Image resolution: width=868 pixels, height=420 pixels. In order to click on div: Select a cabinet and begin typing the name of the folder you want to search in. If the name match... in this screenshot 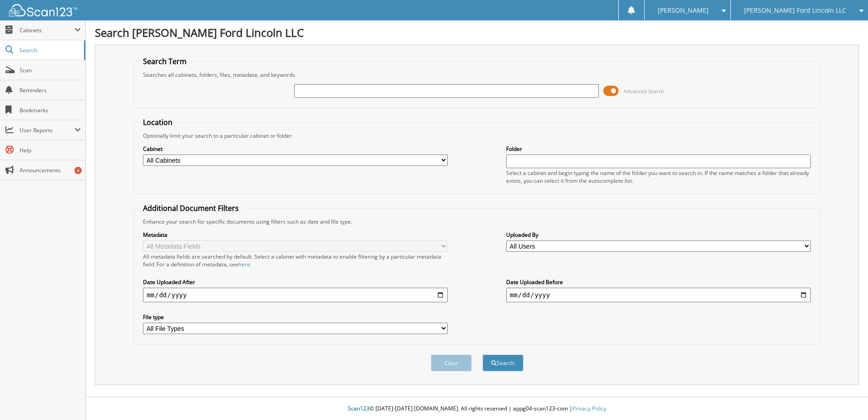, I will do `click(659, 176)`.